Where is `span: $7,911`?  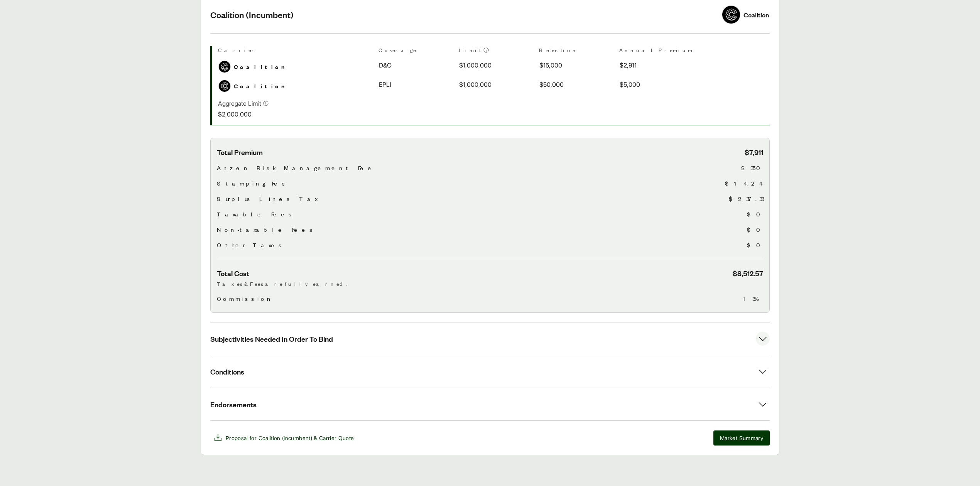
span: $7,911 is located at coordinates (754, 152).